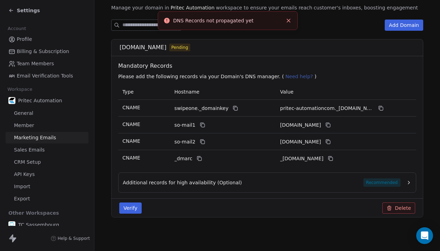 The height and width of the screenshot is (251, 440). Describe the element at coordinates (185, 125) in the screenshot. I see `span: so-mail1` at that location.